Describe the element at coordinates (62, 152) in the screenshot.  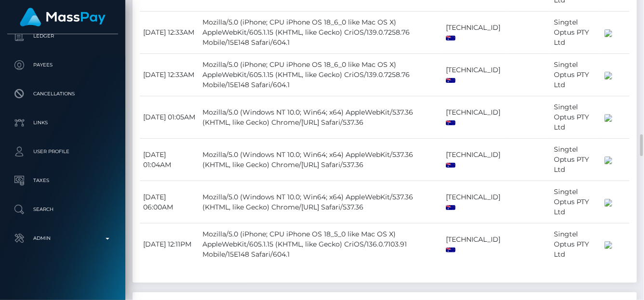
I see `a: User Profile` at that location.